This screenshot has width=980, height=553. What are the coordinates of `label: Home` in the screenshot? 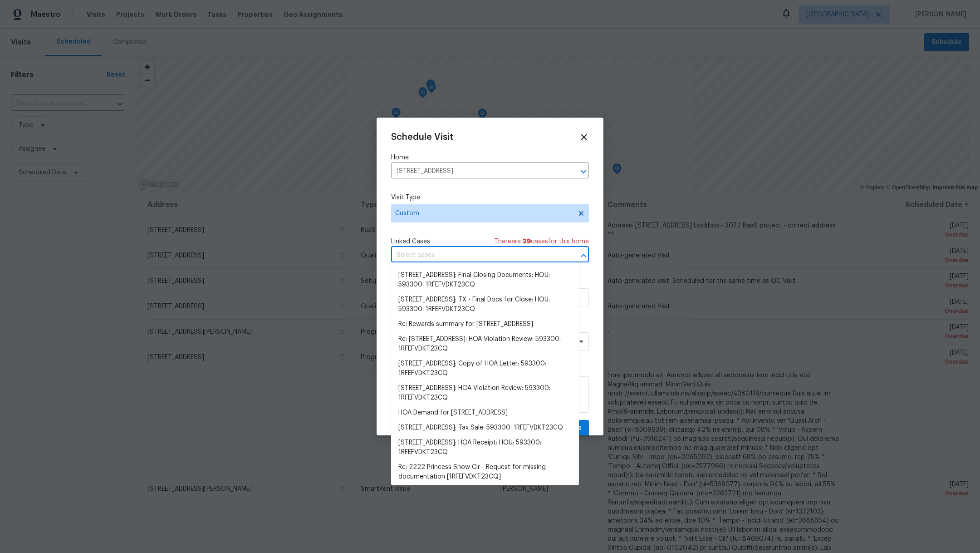 It's located at (490, 157).